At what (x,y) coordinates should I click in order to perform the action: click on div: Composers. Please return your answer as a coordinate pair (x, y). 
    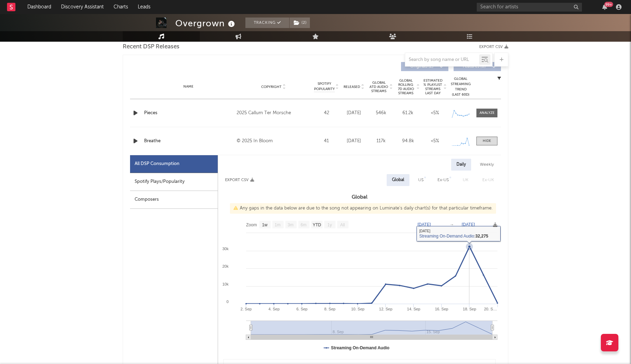
    Looking at the image, I should click on (174, 200).